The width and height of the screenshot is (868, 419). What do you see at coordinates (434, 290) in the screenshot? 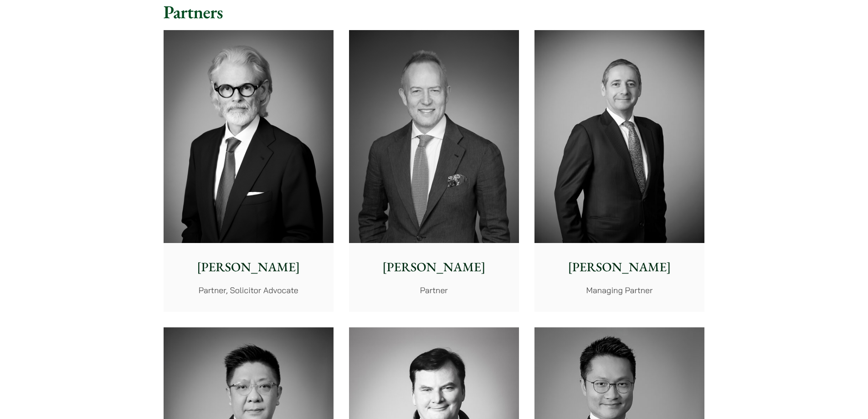
I see `p: Partner` at bounding box center [434, 290].